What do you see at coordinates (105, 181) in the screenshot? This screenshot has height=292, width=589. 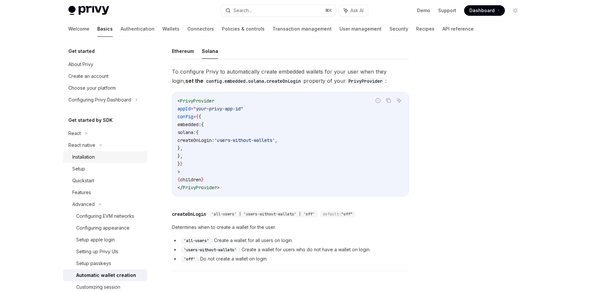 I see `a: Quickstart` at bounding box center [105, 181].